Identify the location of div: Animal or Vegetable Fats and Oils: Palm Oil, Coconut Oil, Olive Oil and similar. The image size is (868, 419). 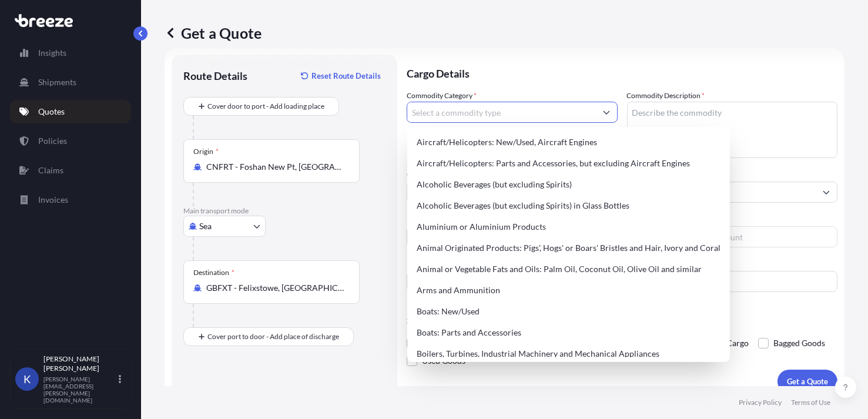
(569, 269).